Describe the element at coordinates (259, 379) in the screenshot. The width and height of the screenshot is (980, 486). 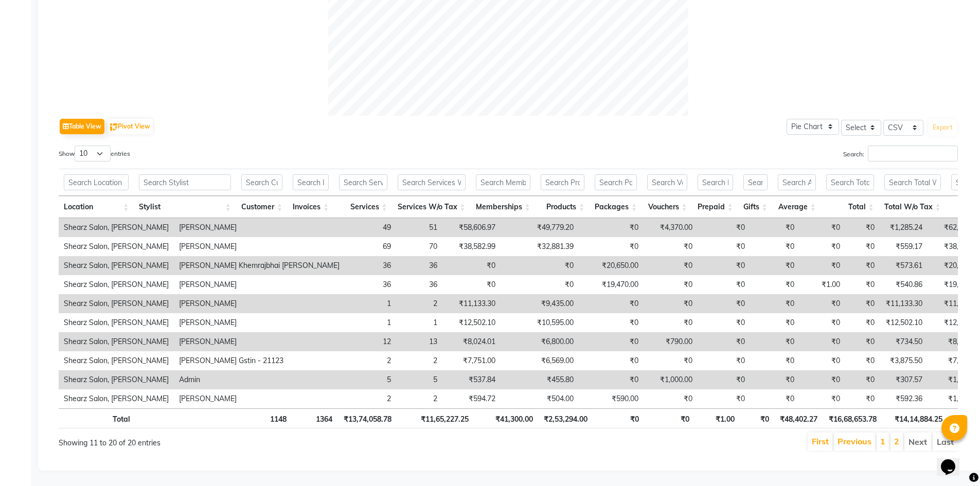
I see `td: Admin` at that location.